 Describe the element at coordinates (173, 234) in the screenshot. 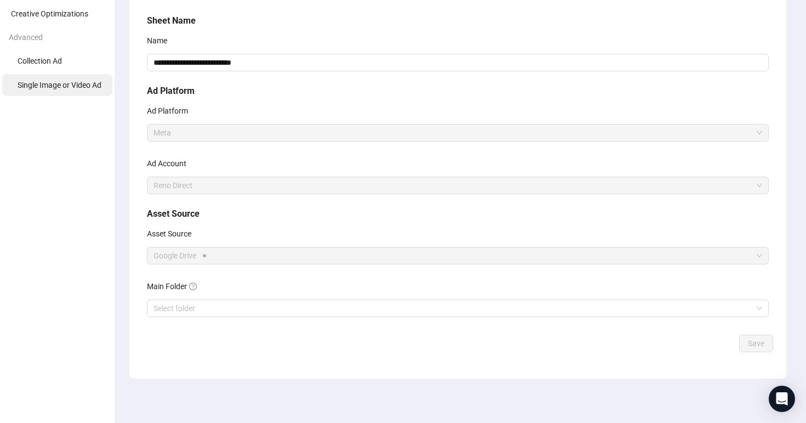

I see `label: Asset Source` at that location.